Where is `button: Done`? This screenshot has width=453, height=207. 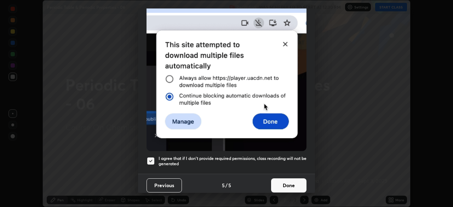
button: Done is located at coordinates (289, 186).